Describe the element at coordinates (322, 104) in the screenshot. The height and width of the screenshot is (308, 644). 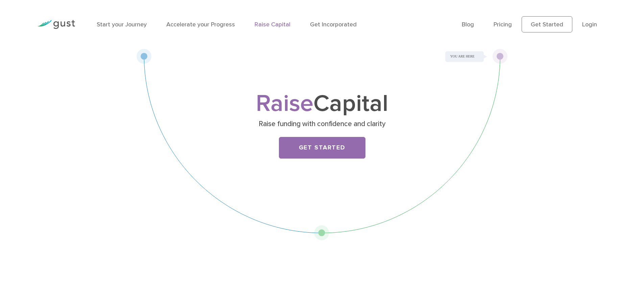
I see `h1: Capital` at that location.